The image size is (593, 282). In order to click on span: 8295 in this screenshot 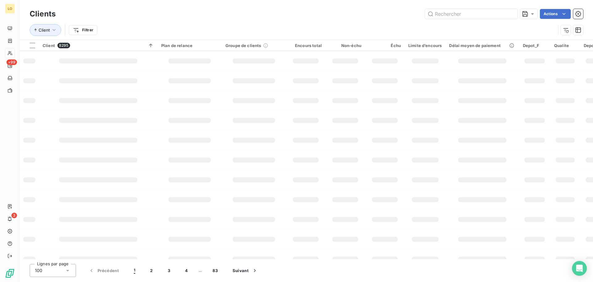, I will do `click(64, 45)`.